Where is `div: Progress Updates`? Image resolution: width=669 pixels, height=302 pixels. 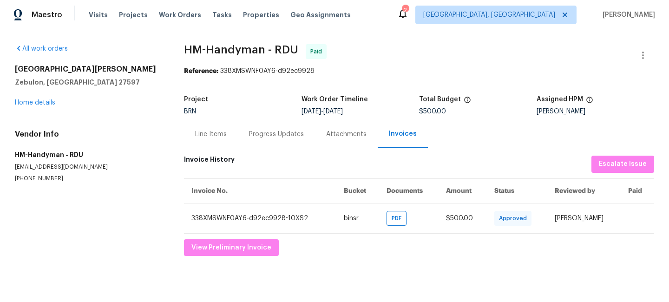
div: Progress Updates is located at coordinates (276, 134).